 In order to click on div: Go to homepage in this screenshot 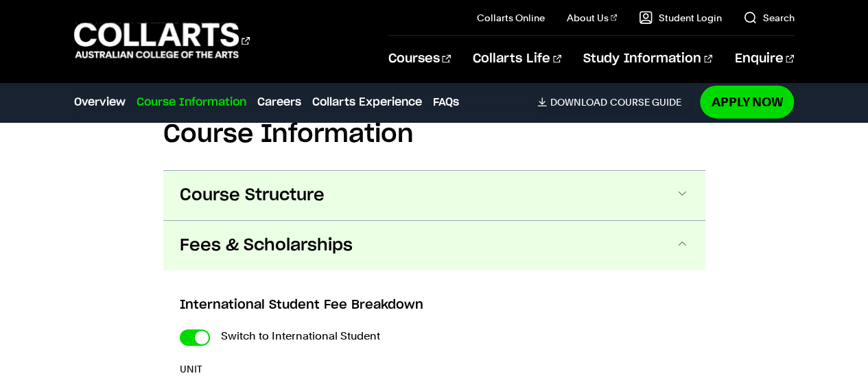, I will do `click(162, 40)`.